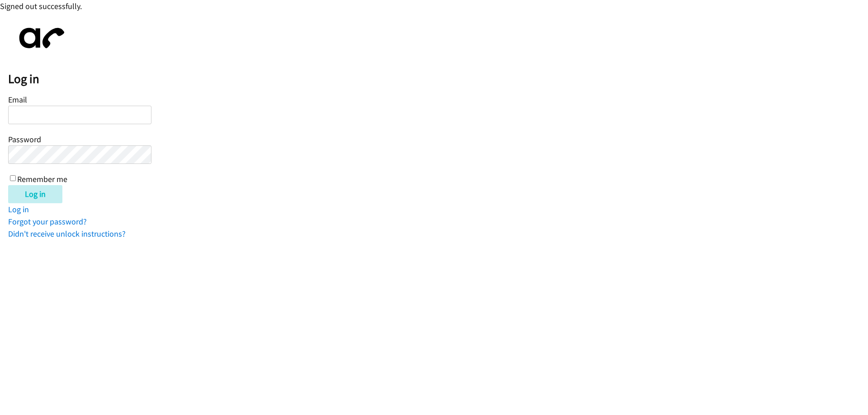 This screenshot has width=868, height=415. I want to click on input: Log in, so click(35, 194).